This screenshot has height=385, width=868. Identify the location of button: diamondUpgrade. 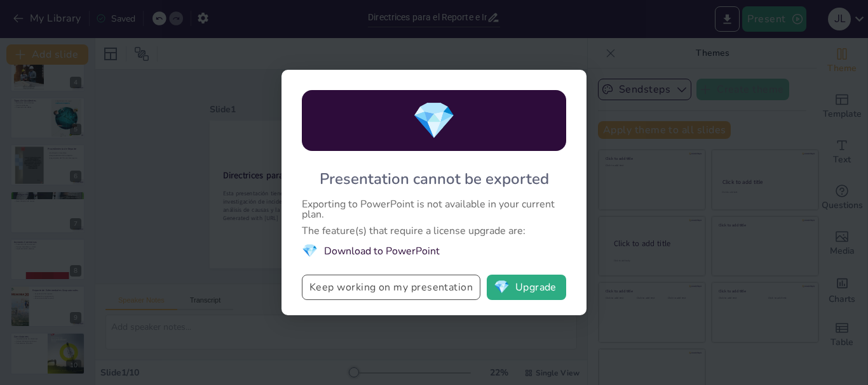
(526, 287).